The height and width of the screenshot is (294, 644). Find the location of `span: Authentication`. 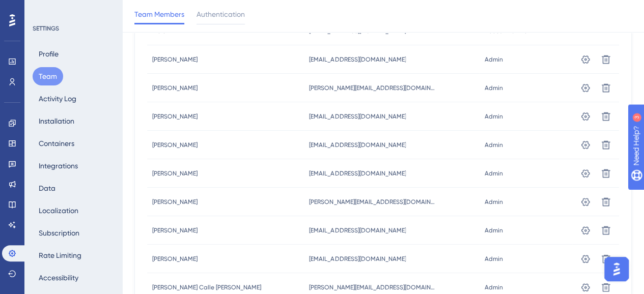

span: Authentication is located at coordinates (221, 14).